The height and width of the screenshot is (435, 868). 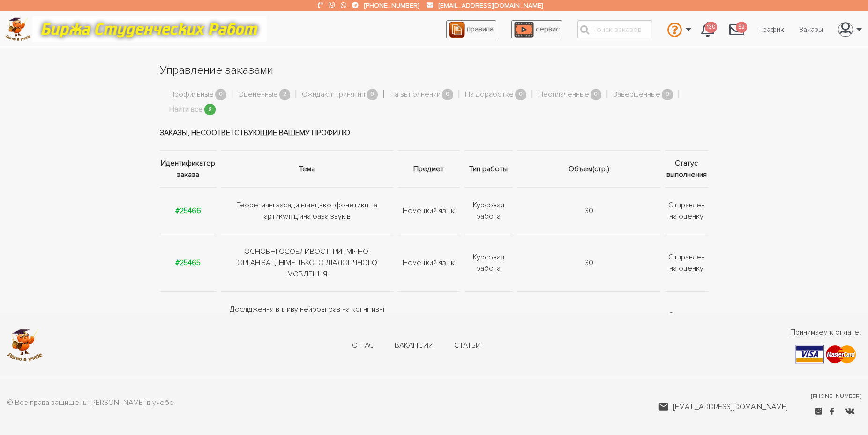 What do you see at coordinates (428, 169) in the screenshot?
I see `th: Предмет` at bounding box center [428, 169].